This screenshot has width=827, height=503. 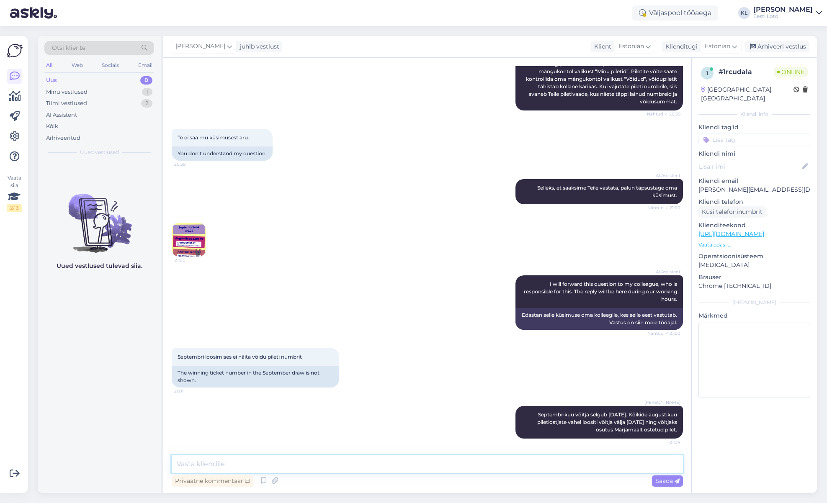 I want to click on div: Klient, so click(x=601, y=46).